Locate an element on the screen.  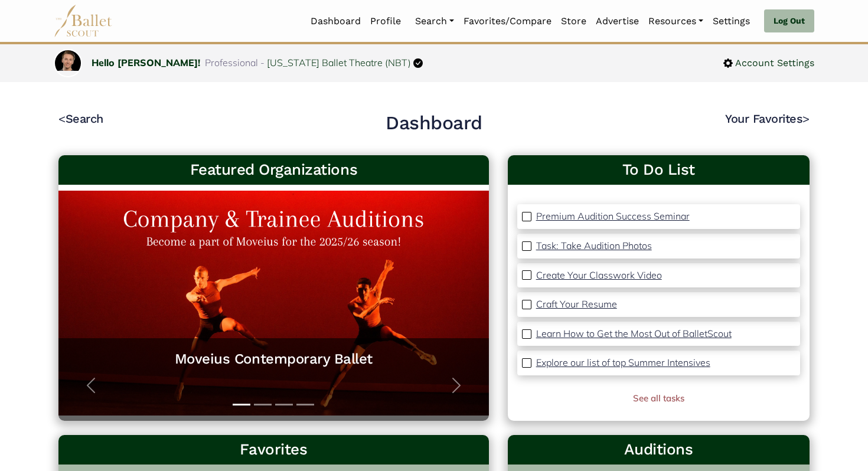
button: Slide 3 is located at coordinates (284, 405).